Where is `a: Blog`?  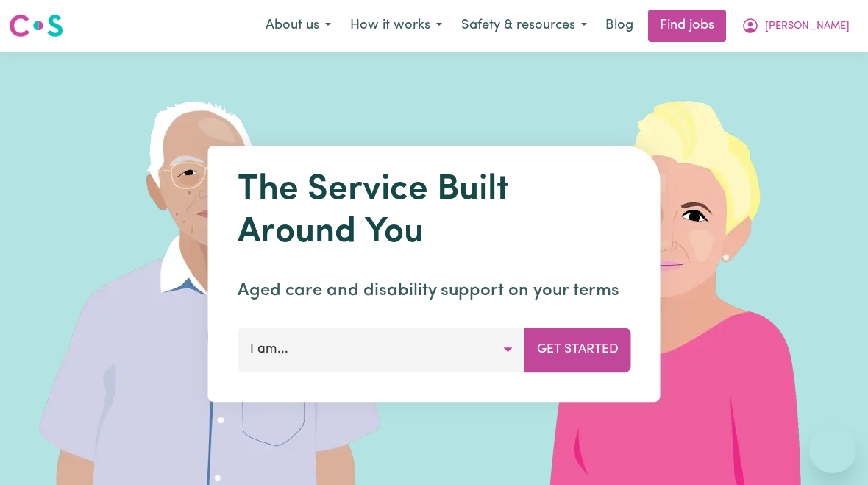
a: Blog is located at coordinates (619, 26).